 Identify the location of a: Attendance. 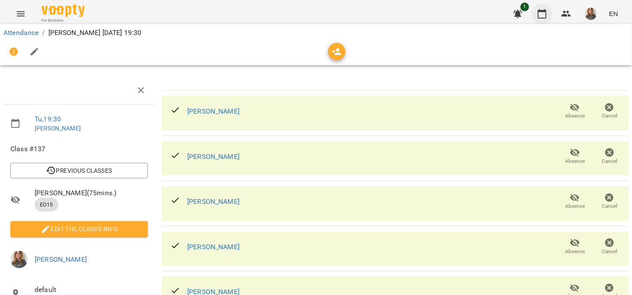
(21, 32).